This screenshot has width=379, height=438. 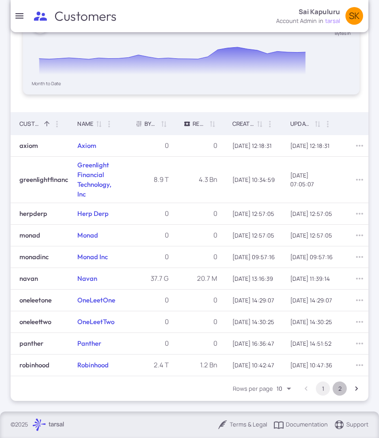 I want to click on span: Sorted by Customer ID ascending, so click(x=46, y=124).